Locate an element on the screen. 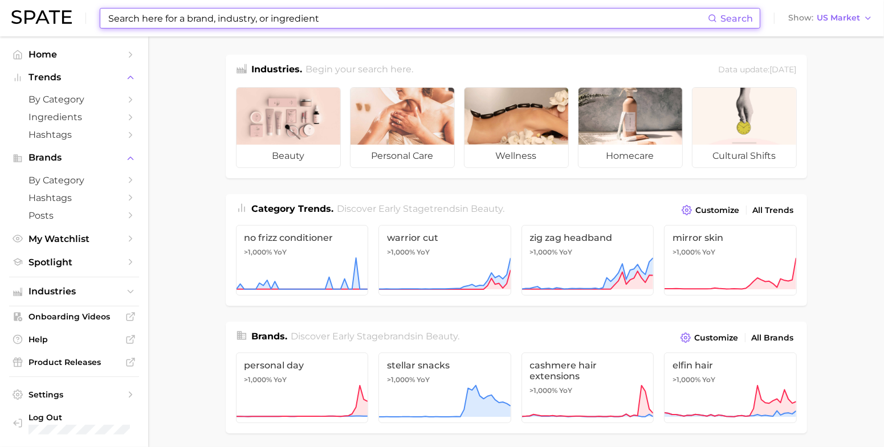 The image size is (884, 447). a: cashmere hair extensions>1,000% YoY is located at coordinates (588, 388).